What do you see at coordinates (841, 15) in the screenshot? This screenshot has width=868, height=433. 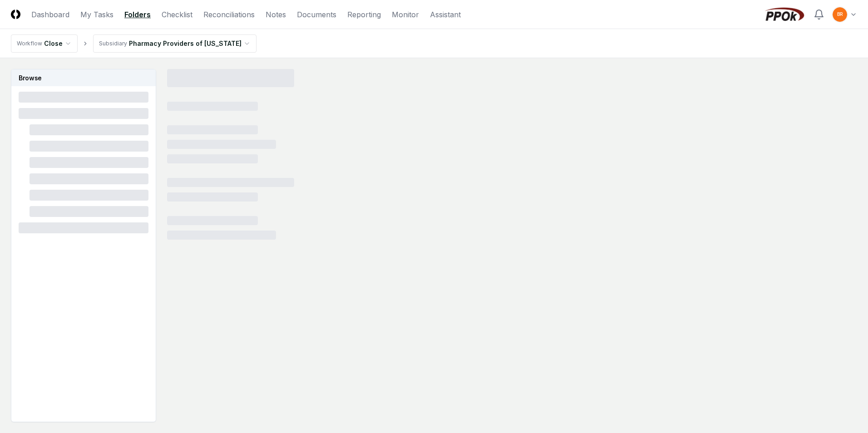 I see `button: BR` at bounding box center [841, 15].